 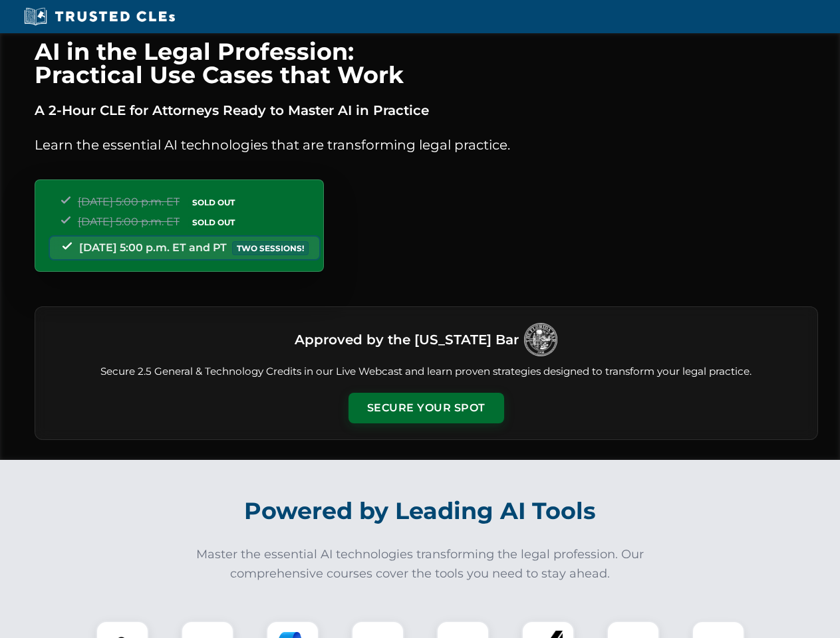 What do you see at coordinates (420, 512) in the screenshot?
I see `h2: Powered by Leading AI Tools` at bounding box center [420, 512].